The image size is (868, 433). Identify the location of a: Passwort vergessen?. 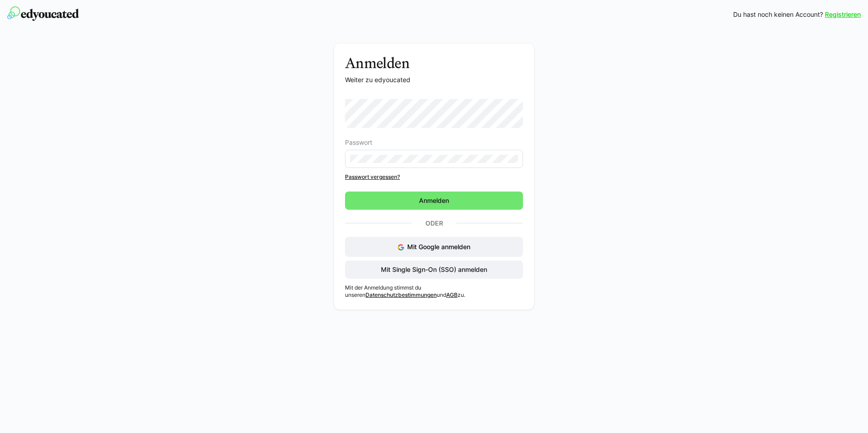
(434, 177).